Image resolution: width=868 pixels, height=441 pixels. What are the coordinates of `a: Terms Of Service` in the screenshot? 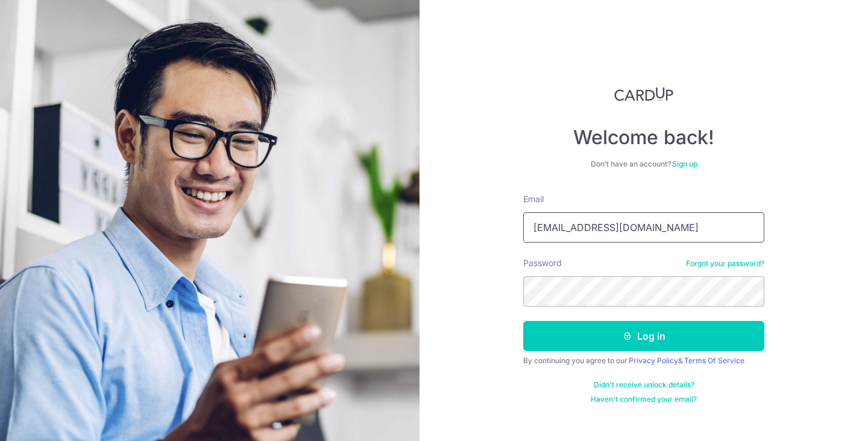 It's located at (714, 360).